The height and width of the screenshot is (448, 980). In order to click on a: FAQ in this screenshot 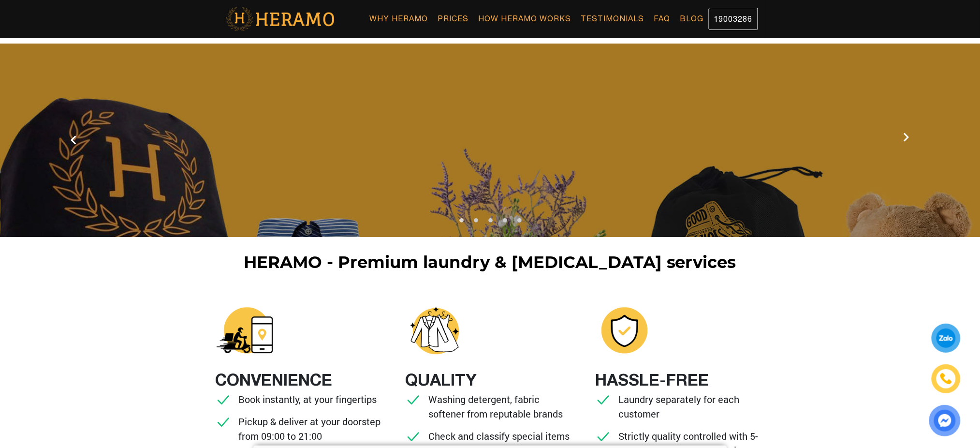, I will do `click(663, 18)`.